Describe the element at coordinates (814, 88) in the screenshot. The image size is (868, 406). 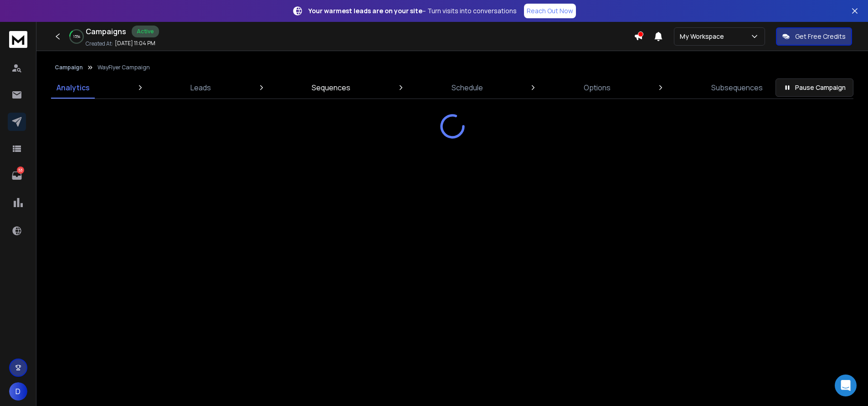
I see `button: Pause Campaign` at that location.